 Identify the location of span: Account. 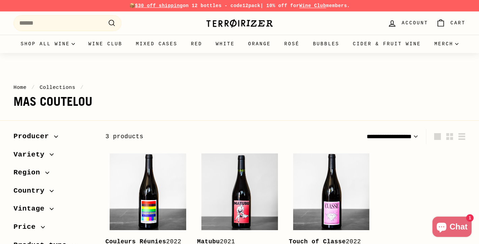
(415, 23).